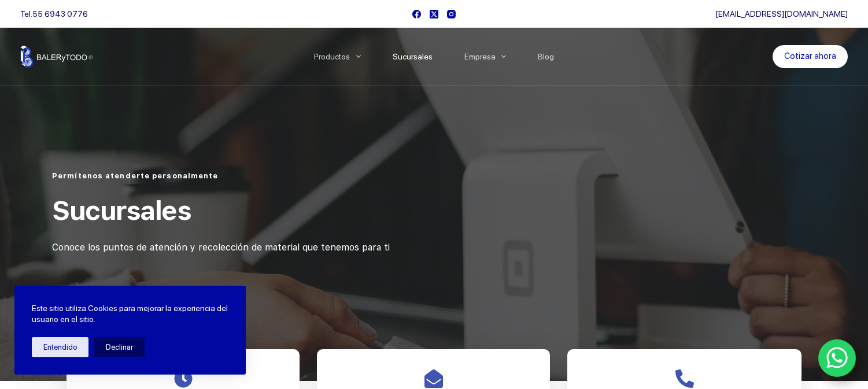 The image size is (868, 389). Describe the element at coordinates (433, 57) in the screenshot. I see `nav: Menu Principal` at that location.